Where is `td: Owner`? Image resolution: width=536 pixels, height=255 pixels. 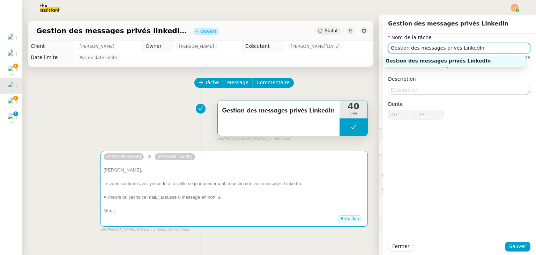
td: Owner is located at coordinates (158, 46).